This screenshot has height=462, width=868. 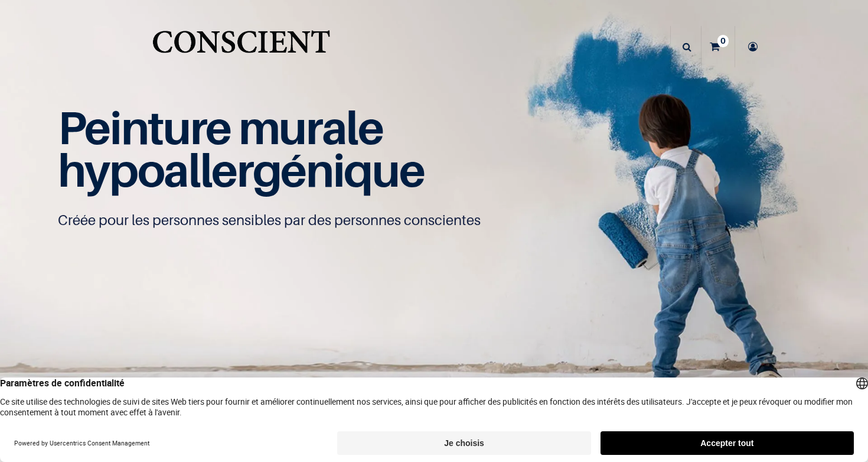 I want to click on img: Conscient, so click(x=241, y=47).